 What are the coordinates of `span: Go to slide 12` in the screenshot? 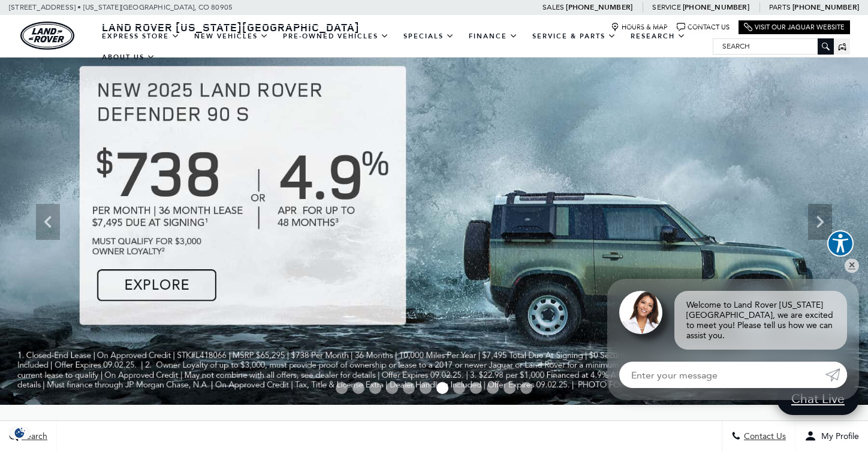 It's located at (526, 388).